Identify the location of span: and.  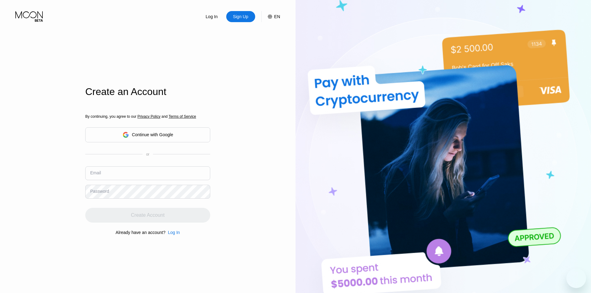
(164, 117).